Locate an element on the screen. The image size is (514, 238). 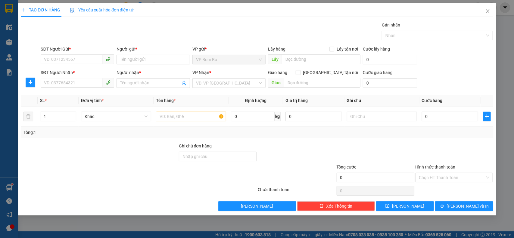
div: SĐT Người Nhận is located at coordinates (77, 73).